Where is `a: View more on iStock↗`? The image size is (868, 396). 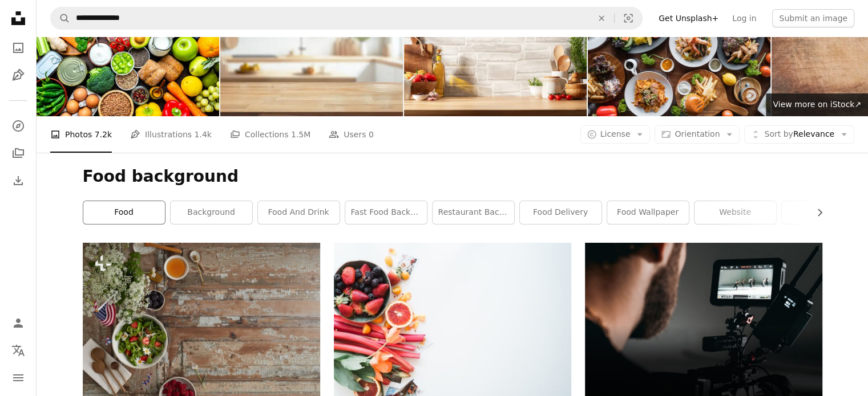 a: View more on iStock↗ is located at coordinates (816, 105).